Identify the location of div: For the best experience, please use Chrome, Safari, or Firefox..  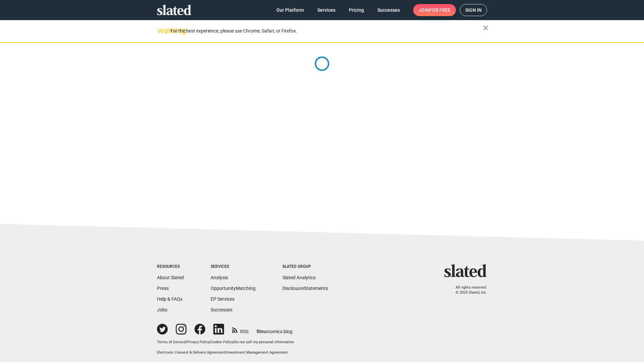
(327, 31).